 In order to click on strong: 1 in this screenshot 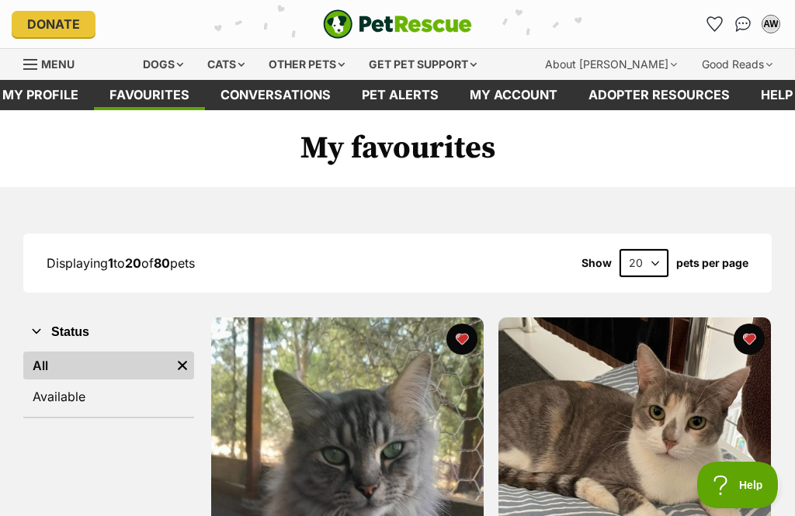, I will do `click(110, 263)`.